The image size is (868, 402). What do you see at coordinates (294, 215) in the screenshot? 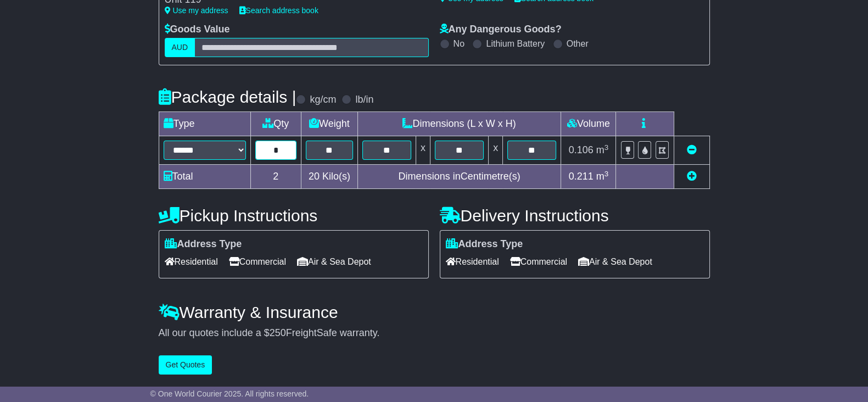
I see `h4: Pickup Instructions` at bounding box center [294, 215].